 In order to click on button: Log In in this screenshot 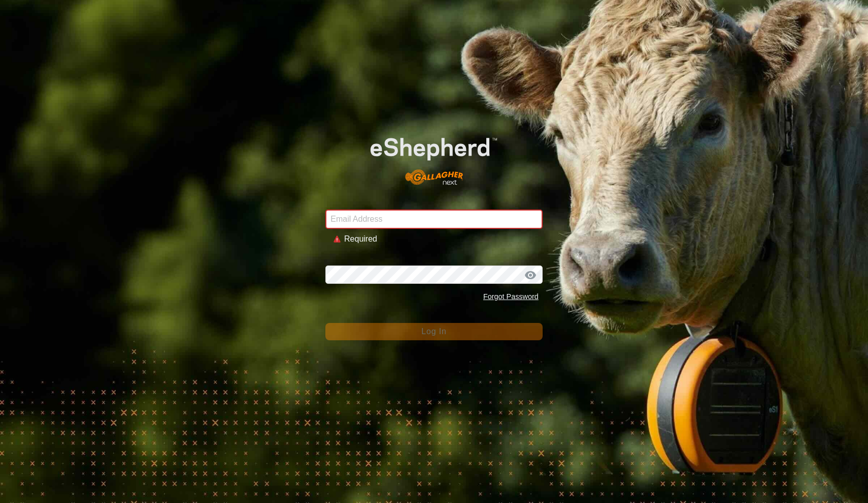, I will do `click(434, 331)`.